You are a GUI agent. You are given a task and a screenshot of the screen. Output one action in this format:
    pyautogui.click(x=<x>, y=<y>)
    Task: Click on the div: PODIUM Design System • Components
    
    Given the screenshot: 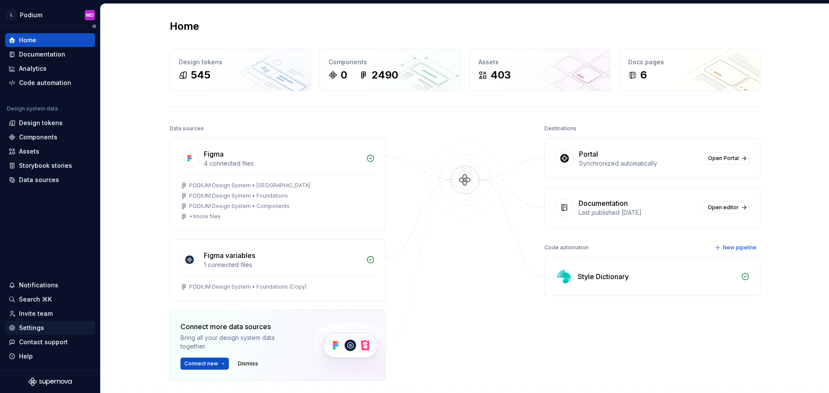 What is the action you would take?
    pyautogui.click(x=239, y=206)
    